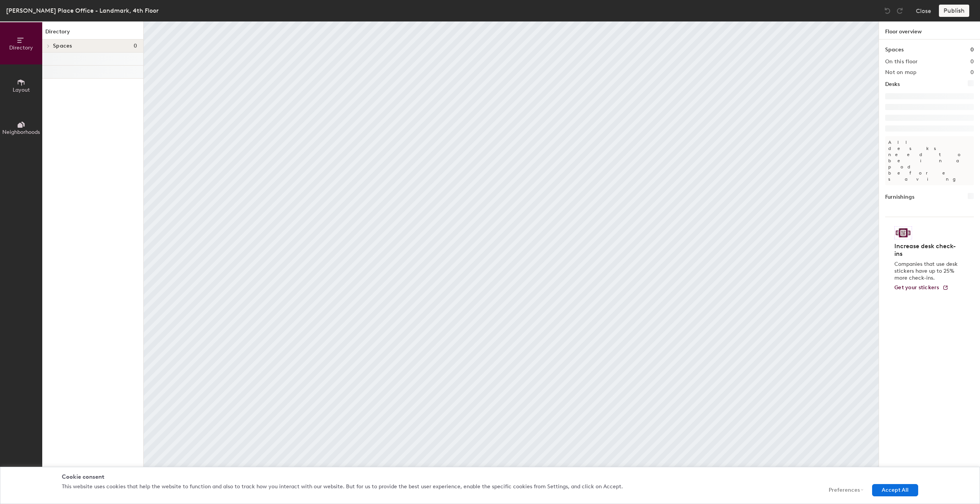  What do you see at coordinates (972, 50) in the screenshot?
I see `h1: 0` at bounding box center [972, 50].